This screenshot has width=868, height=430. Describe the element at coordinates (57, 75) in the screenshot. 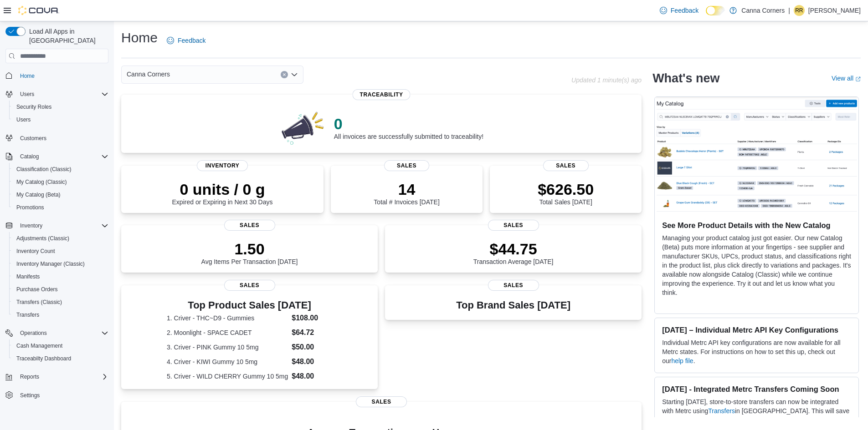

I see `button: Home` at that location.